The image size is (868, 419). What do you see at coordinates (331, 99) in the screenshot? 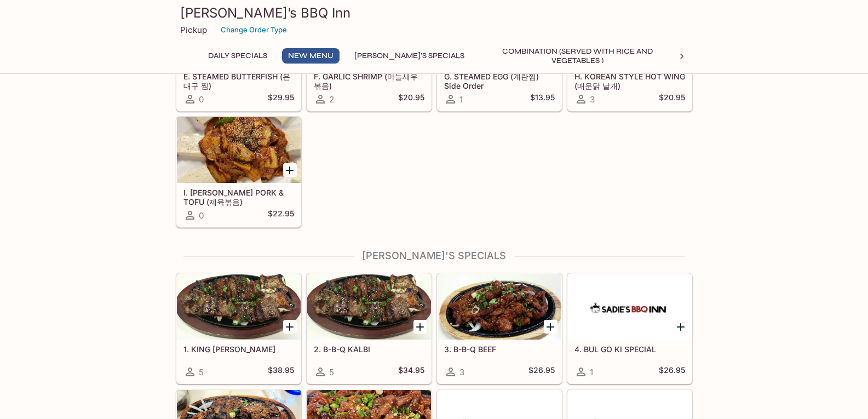
I see `span: 2` at bounding box center [331, 99].